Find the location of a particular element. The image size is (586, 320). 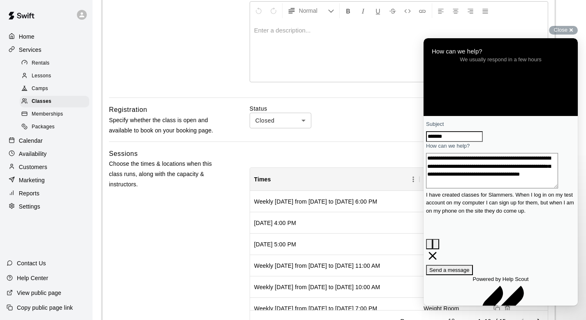

div: Weight Room is located at coordinates (442, 309).